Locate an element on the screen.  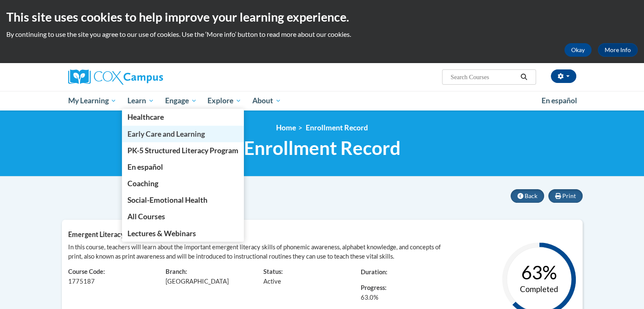
span: Learn is located at coordinates (140, 101).